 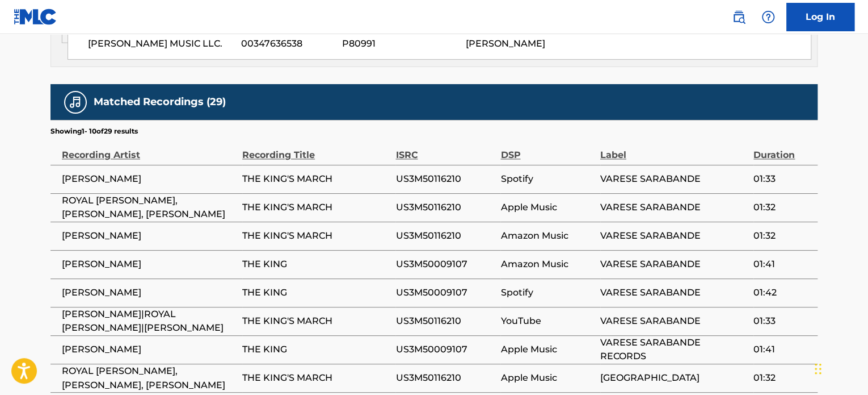 What do you see at coordinates (547, 149) in the screenshot?
I see `div: DSP` at bounding box center [547, 149].